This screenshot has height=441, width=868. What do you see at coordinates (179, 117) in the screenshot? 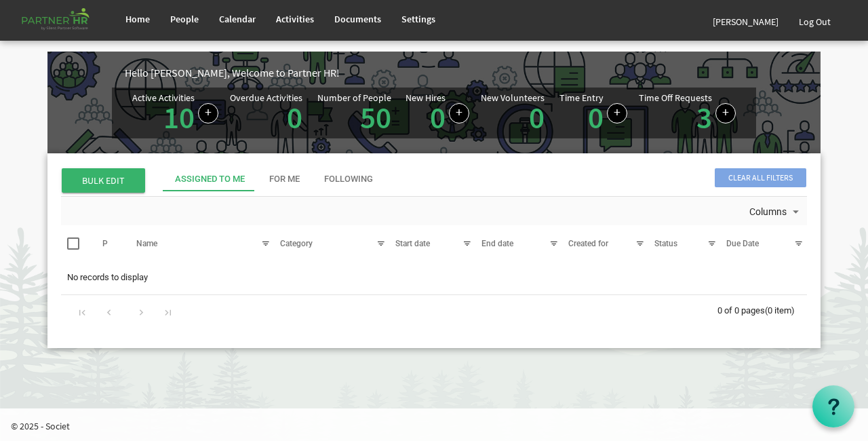
I see `a: 10` at bounding box center [179, 117].